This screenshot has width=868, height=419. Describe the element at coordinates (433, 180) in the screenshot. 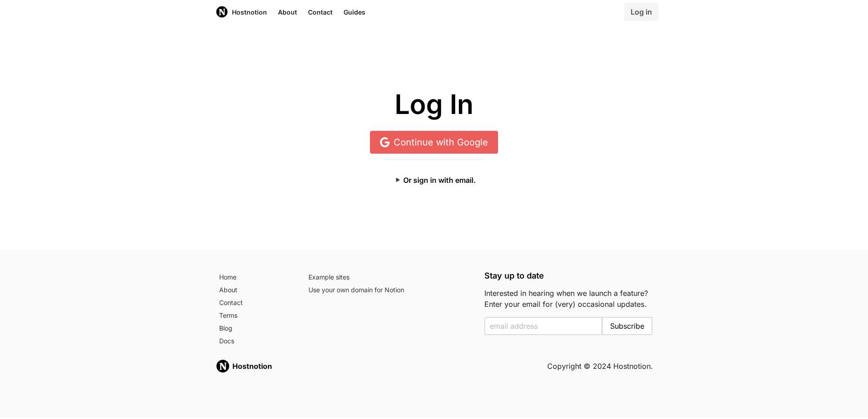

I see `button: Or sign in with email.` at that location.